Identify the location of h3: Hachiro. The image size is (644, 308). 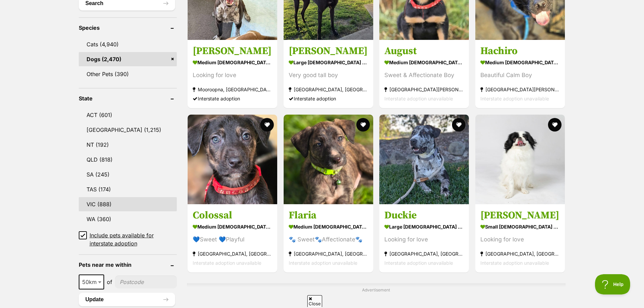
(520, 51).